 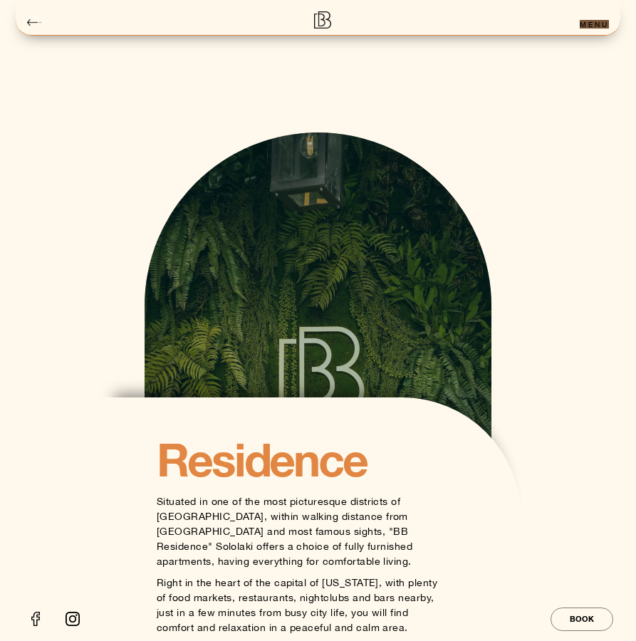 What do you see at coordinates (607, 29) in the screenshot?
I see `button: menu` at bounding box center [607, 29].